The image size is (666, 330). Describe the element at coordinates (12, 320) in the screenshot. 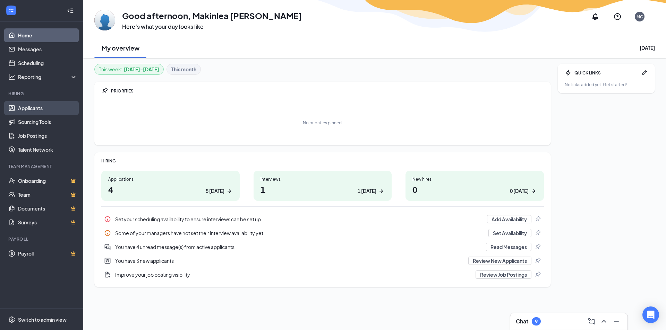

I see `svg: Settings` at that location.